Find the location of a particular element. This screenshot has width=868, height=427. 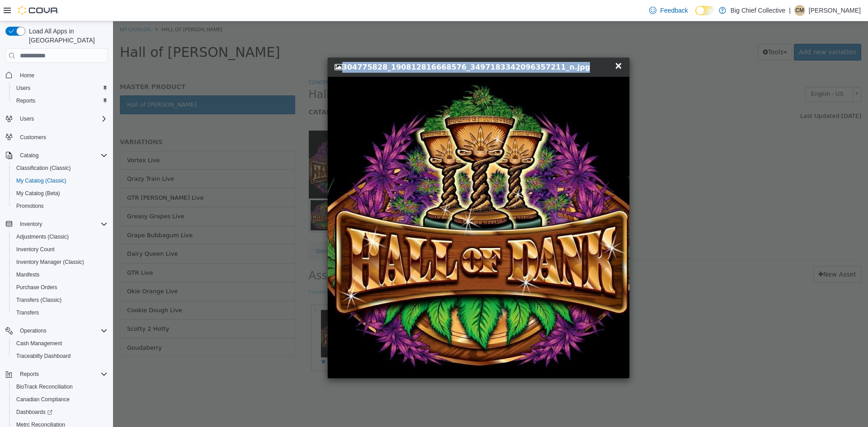

span: Traceabilty Dashboard is located at coordinates (61, 356).